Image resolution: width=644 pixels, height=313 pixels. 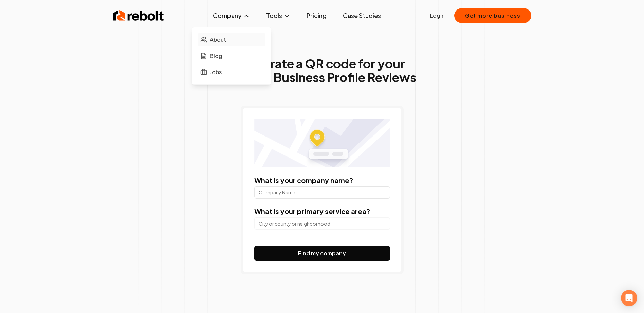 I want to click on a: Case Studies, so click(x=362, y=16).